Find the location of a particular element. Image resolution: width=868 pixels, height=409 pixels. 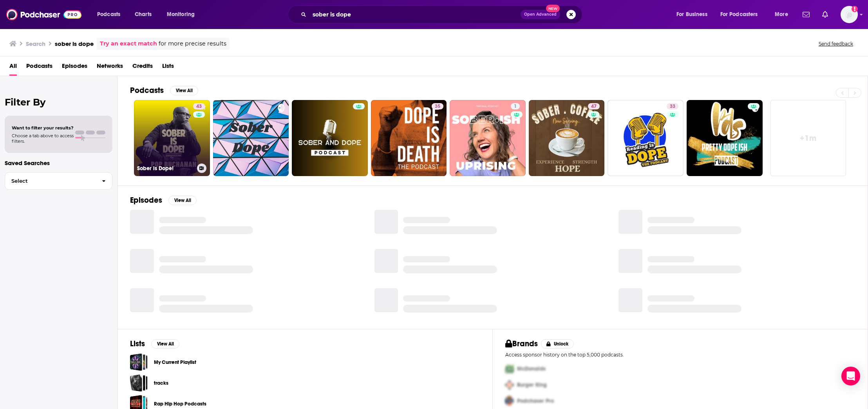

a: ListsView All is located at coordinates (155, 344).